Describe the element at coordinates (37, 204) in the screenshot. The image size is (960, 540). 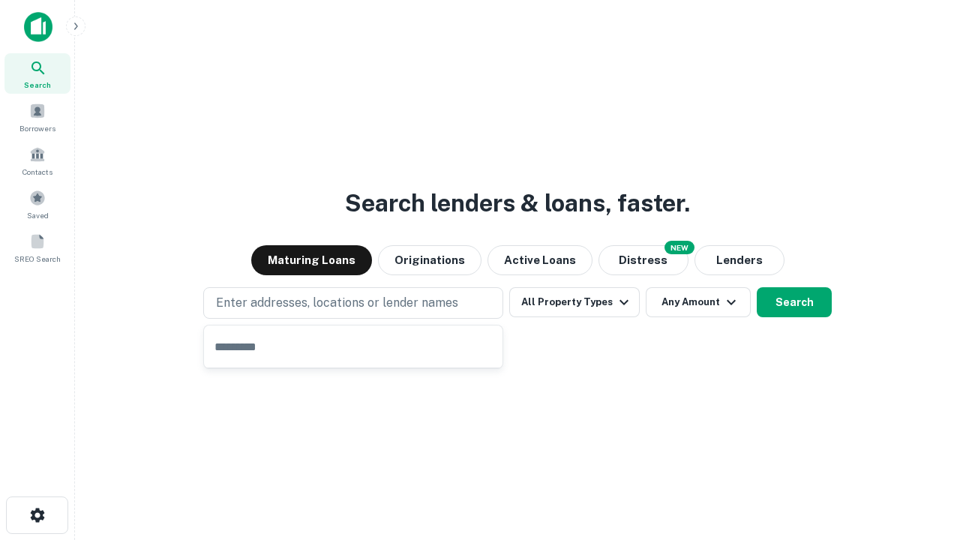
I see `div: Saved` at that location.